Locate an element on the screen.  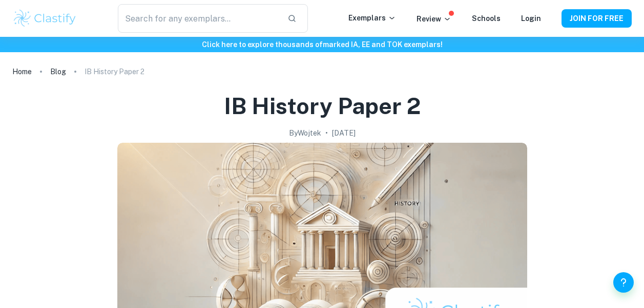
a: Login is located at coordinates (531, 19).